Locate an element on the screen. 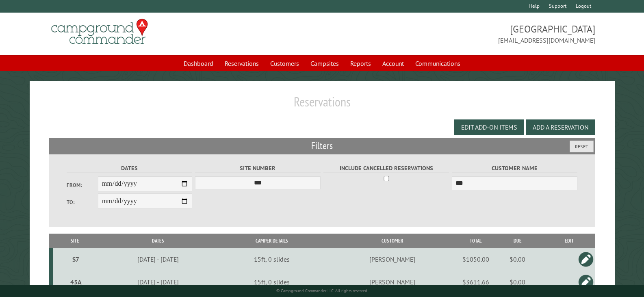  th: Customer is located at coordinates (392, 241).